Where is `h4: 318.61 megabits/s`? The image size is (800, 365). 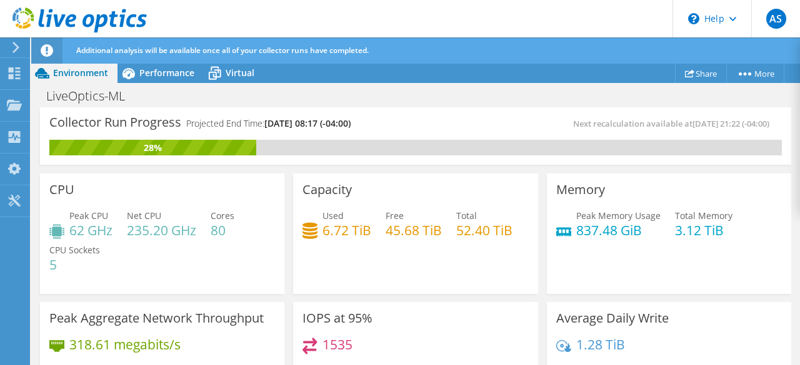 h4: 318.61 megabits/s is located at coordinates (125, 345).